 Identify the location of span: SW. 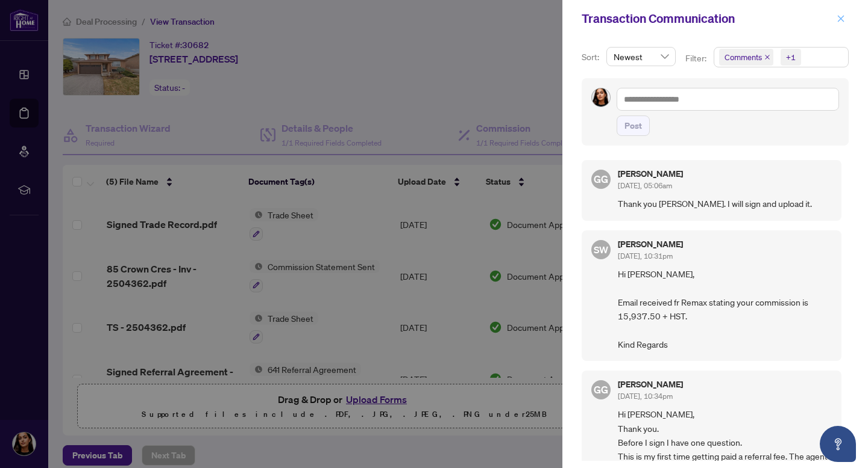
(601, 250).